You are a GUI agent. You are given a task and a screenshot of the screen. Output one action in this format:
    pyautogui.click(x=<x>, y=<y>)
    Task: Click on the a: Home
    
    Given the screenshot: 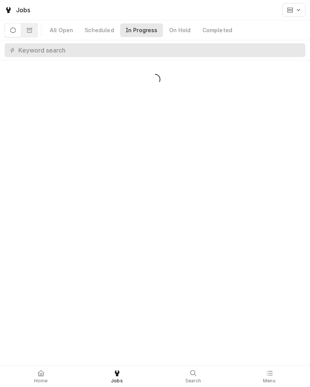 What is the action you would take?
    pyautogui.click(x=41, y=376)
    